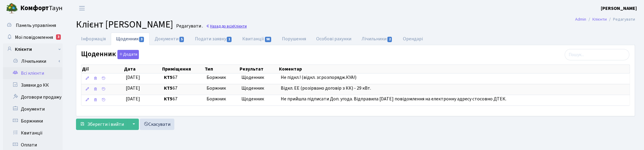  I want to click on nav: breadcrumb, so click(605, 20).